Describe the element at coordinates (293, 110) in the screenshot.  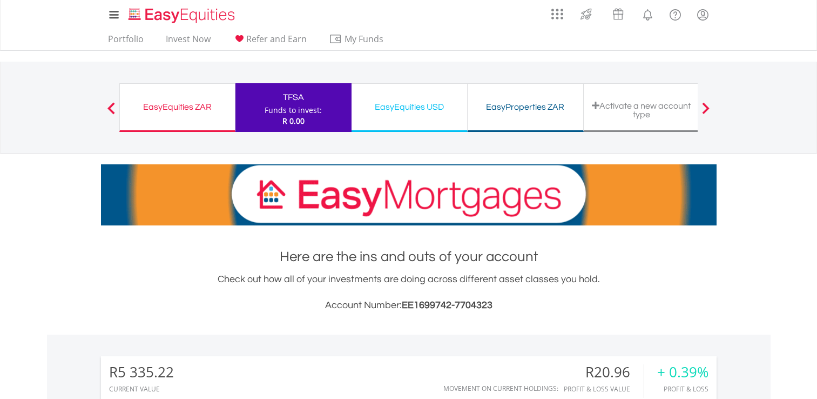
I see `div: Funds to invest:` at that location.